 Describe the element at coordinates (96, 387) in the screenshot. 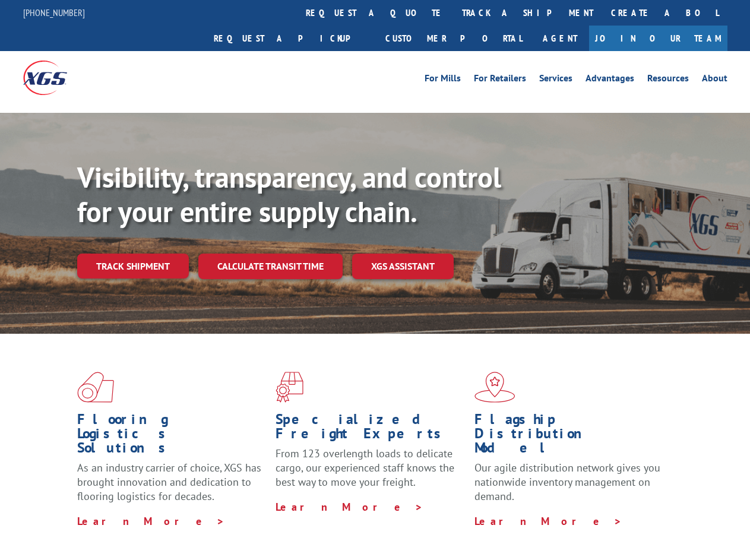

I see `img: xgs-icon-total-supply-chain-intelligence-red` at that location.